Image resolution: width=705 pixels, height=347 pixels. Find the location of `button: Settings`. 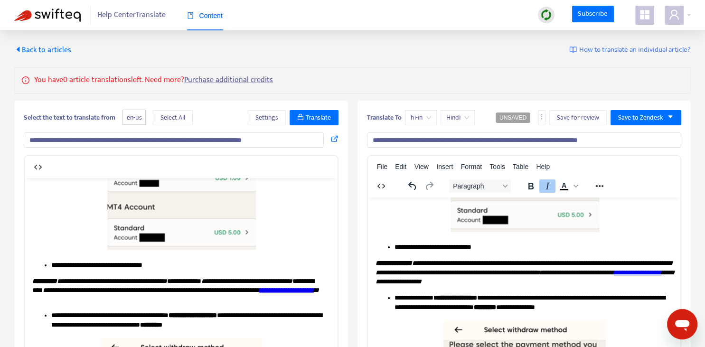

button: Settings is located at coordinates (267, 118).